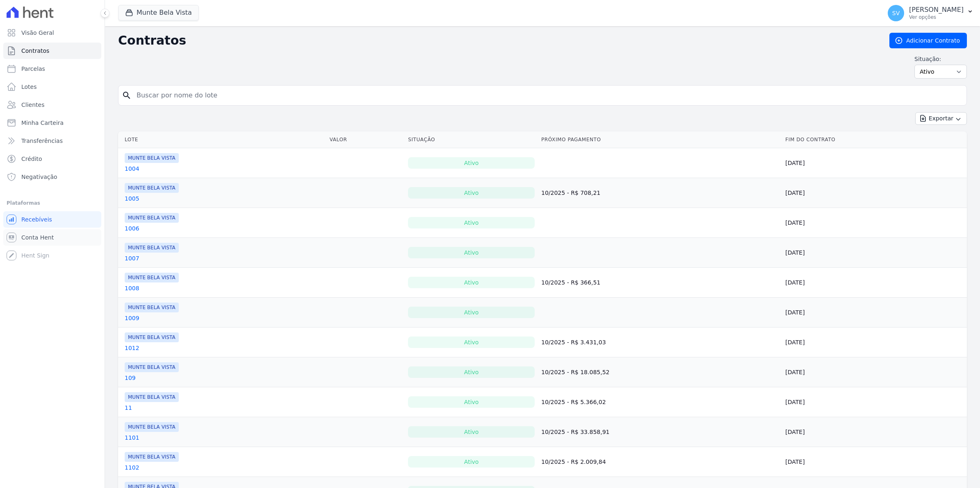 Image resolution: width=980 pixels, height=488 pixels. What do you see at coordinates (52, 51) in the screenshot?
I see `a: Contratos` at bounding box center [52, 51].